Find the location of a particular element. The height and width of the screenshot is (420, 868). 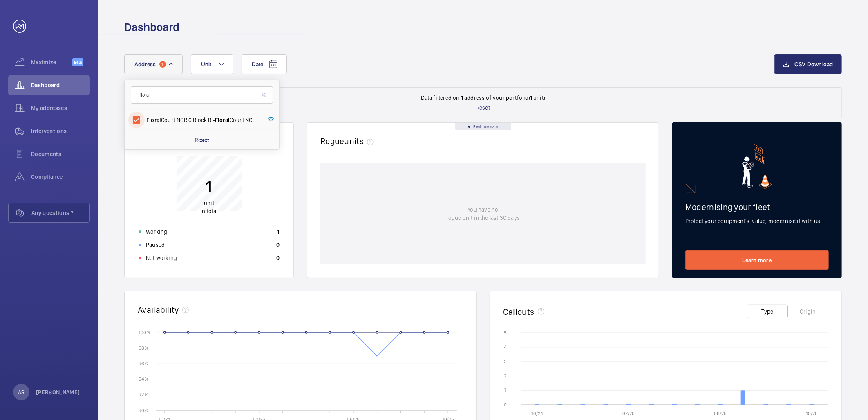

span: My addresses is located at coordinates (60, 108).